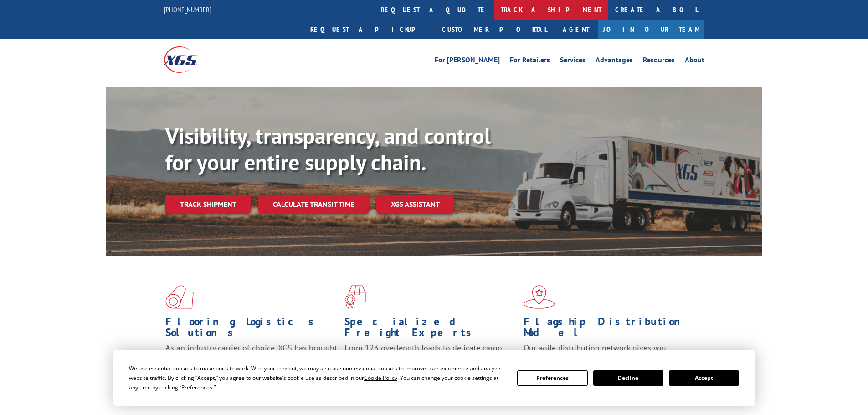  What do you see at coordinates (208, 204) in the screenshot?
I see `a: Track shipment` at bounding box center [208, 204].